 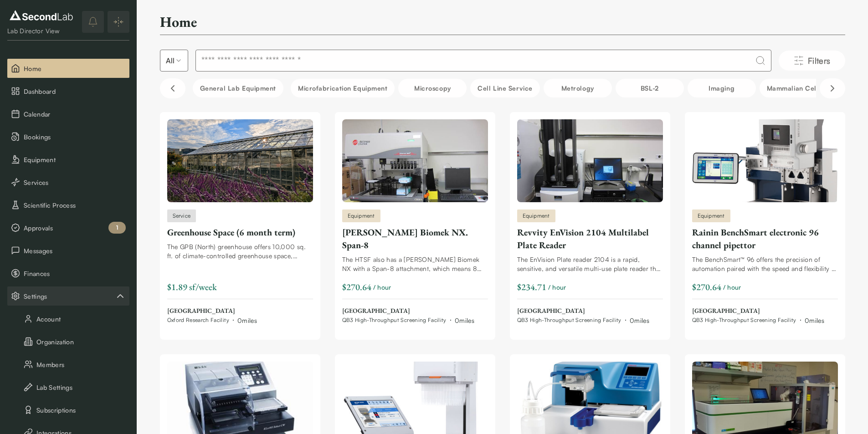 I want to click on span: Services, so click(x=74, y=182).